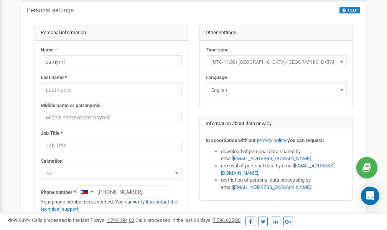 Image resolution: width=387 pixels, height=230 pixels. I want to click on label: Last name *, so click(54, 77).